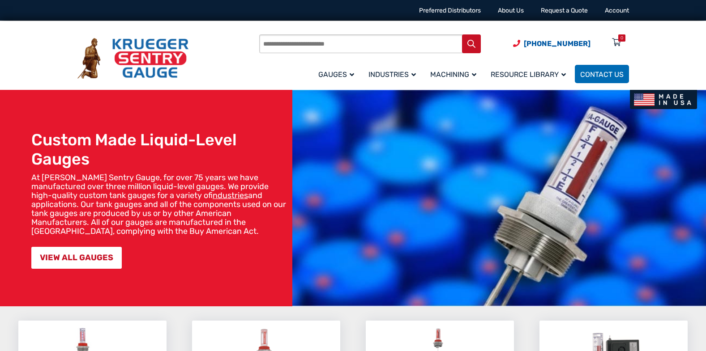 This screenshot has width=706, height=351. Describe the element at coordinates (453, 74) in the screenshot. I see `span: Machining` at that location.